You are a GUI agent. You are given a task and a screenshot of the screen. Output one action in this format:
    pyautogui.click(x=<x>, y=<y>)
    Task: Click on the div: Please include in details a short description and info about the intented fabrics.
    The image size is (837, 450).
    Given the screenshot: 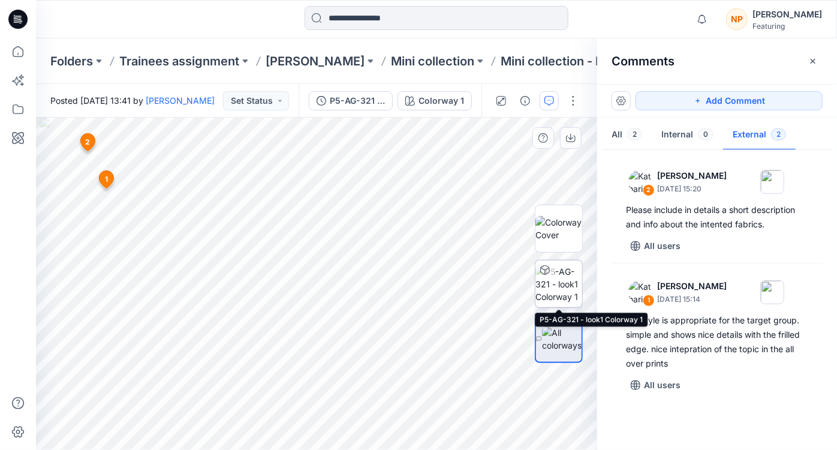 What is the action you would take?
    pyautogui.click(x=717, y=217)
    